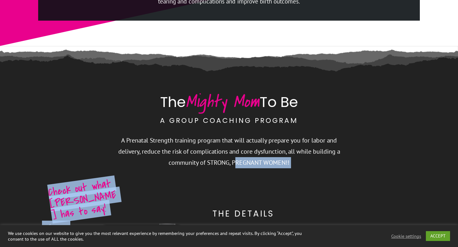 This screenshot has height=247, width=458. I want to click on p: A Group Coaching Program, so click(229, 125).